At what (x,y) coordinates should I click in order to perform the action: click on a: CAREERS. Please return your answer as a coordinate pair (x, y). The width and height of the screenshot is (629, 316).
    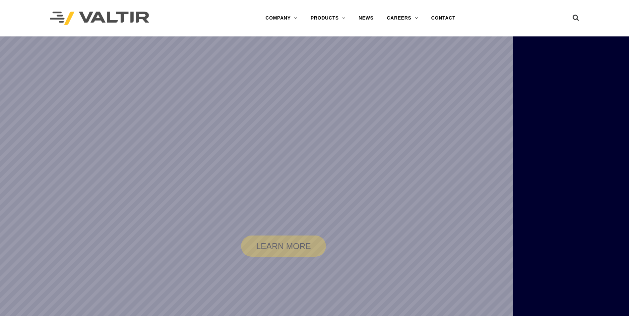
    Looking at the image, I should click on (403, 18).